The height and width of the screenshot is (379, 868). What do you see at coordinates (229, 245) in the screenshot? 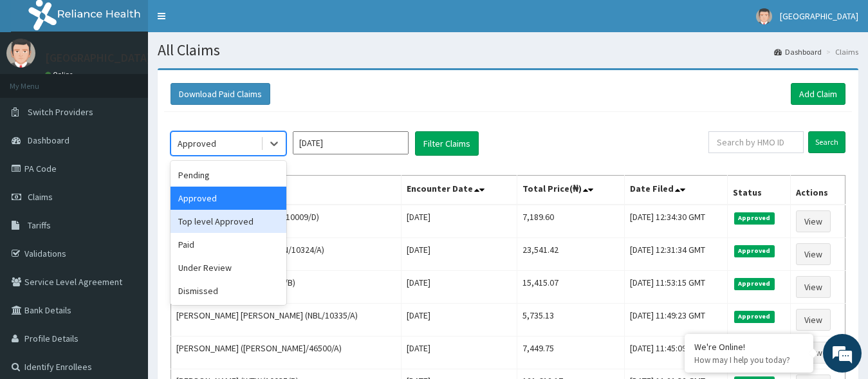
I see `div: Paid` at bounding box center [229, 245].